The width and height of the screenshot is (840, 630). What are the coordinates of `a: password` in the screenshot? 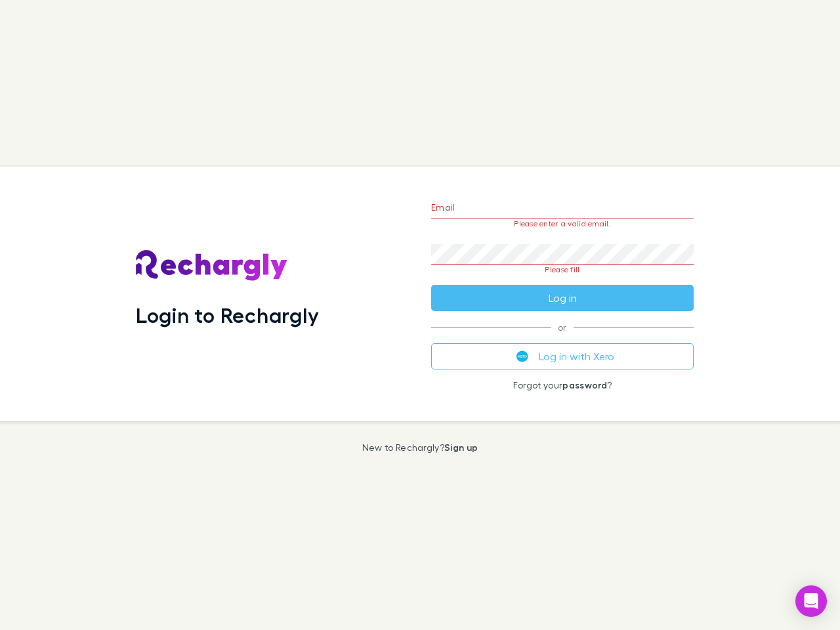 It's located at (585, 385).